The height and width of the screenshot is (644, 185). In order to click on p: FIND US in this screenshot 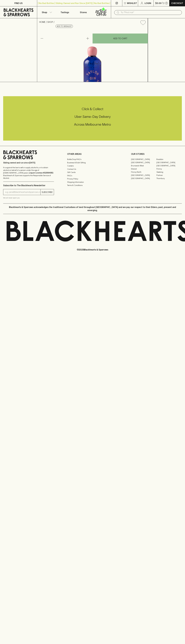, I will do `click(18, 3)`.